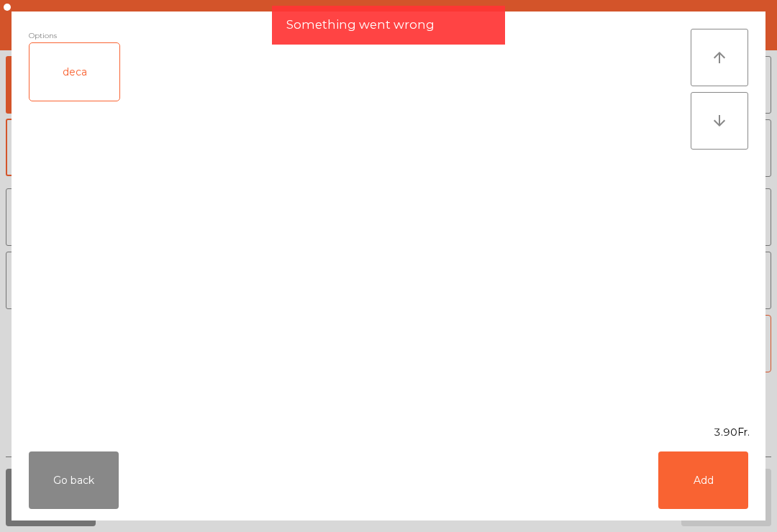 This screenshot has width=777, height=532. I want to click on i: arrow_upward, so click(719, 58).